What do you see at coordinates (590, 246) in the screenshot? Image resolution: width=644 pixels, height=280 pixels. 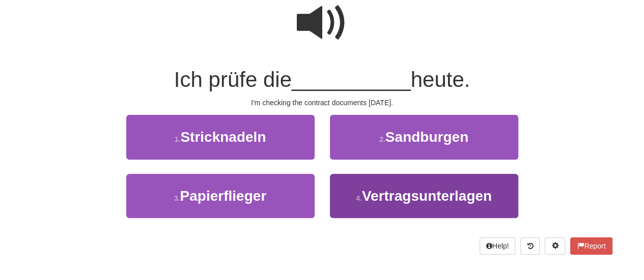 I see `button: Report` at bounding box center [590, 246].